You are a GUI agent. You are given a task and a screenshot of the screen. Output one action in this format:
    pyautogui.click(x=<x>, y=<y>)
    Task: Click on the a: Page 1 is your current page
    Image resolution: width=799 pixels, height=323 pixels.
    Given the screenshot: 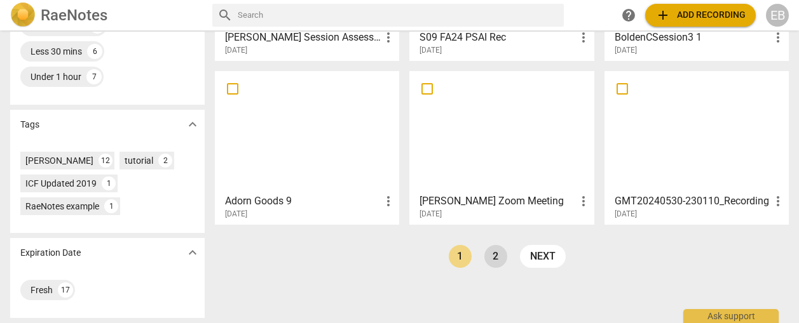 What is the action you would take?
    pyautogui.click(x=460, y=257)
    